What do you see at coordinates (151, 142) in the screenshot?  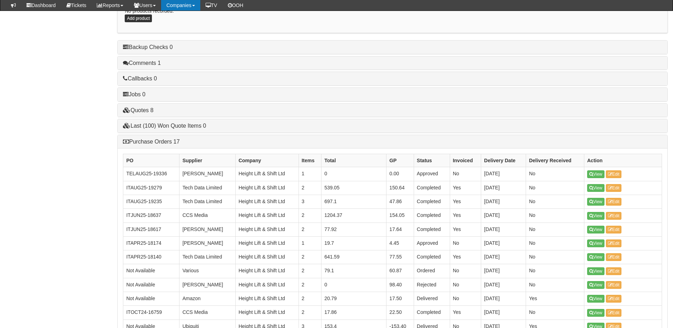 I see `a: Purchase Orders 17` at bounding box center [151, 142].